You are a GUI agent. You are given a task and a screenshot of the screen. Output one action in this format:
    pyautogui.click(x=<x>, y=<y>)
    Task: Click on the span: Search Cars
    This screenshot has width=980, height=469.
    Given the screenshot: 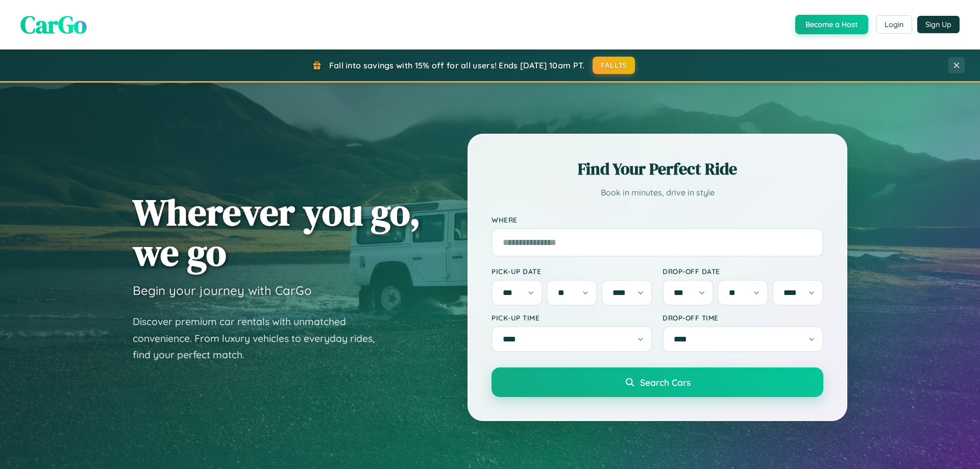 What is the action you would take?
    pyautogui.click(x=665, y=383)
    